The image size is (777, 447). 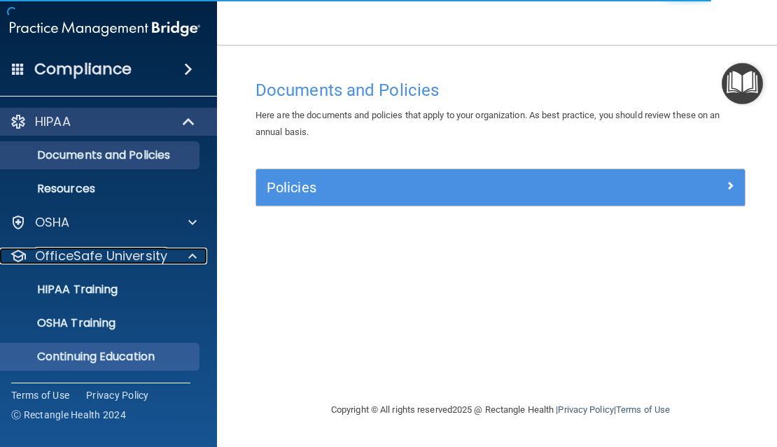 What do you see at coordinates (59, 323) in the screenshot?
I see `p: OSHA Training` at bounding box center [59, 323].